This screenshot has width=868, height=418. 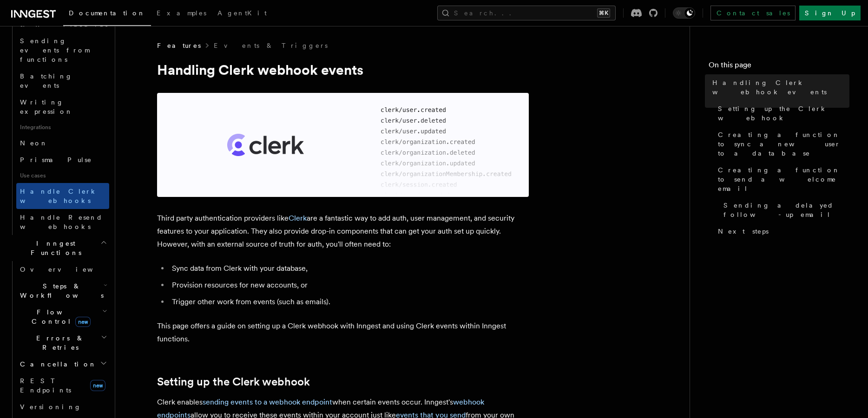 What do you see at coordinates (46, 386) in the screenshot?
I see `span: REST Endpoints` at bounding box center [46, 386].